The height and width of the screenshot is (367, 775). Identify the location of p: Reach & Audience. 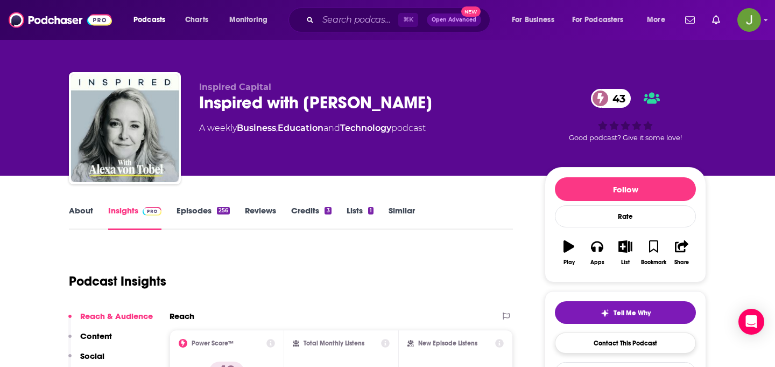
(116, 316).